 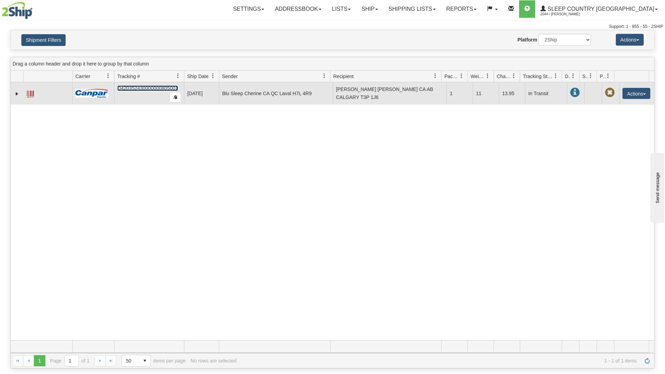 What do you see at coordinates (276, 94) in the screenshot?
I see `td: Blu Sleep Cherine CA QC Laval H7L 4R9` at bounding box center [276, 94].